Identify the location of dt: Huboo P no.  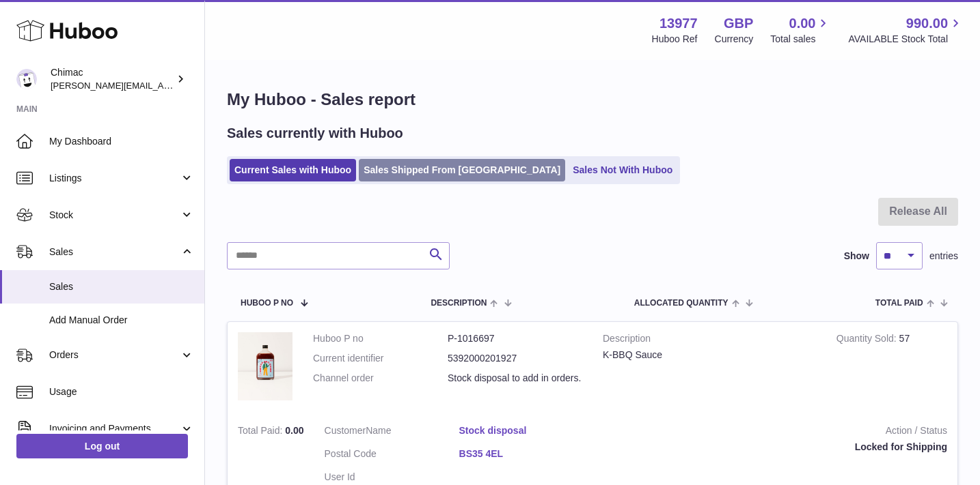
(380, 339).